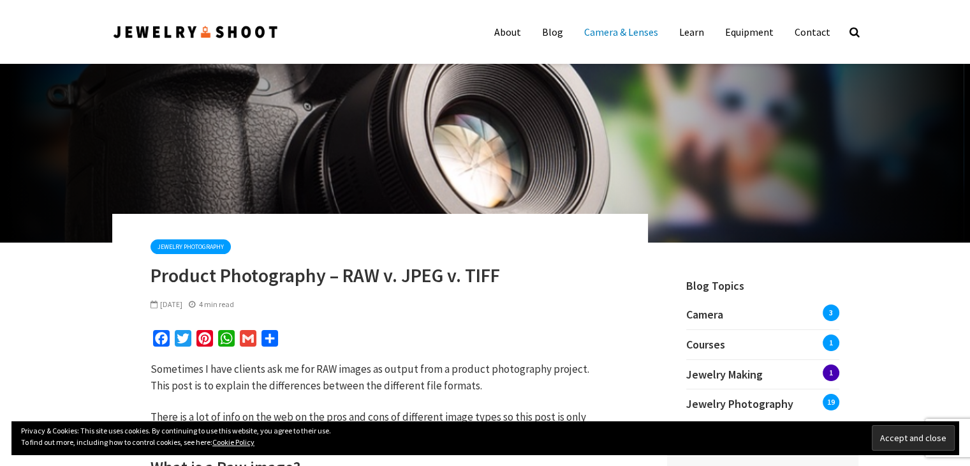  What do you see at coordinates (691, 32) in the screenshot?
I see `a: Learn` at bounding box center [691, 32].